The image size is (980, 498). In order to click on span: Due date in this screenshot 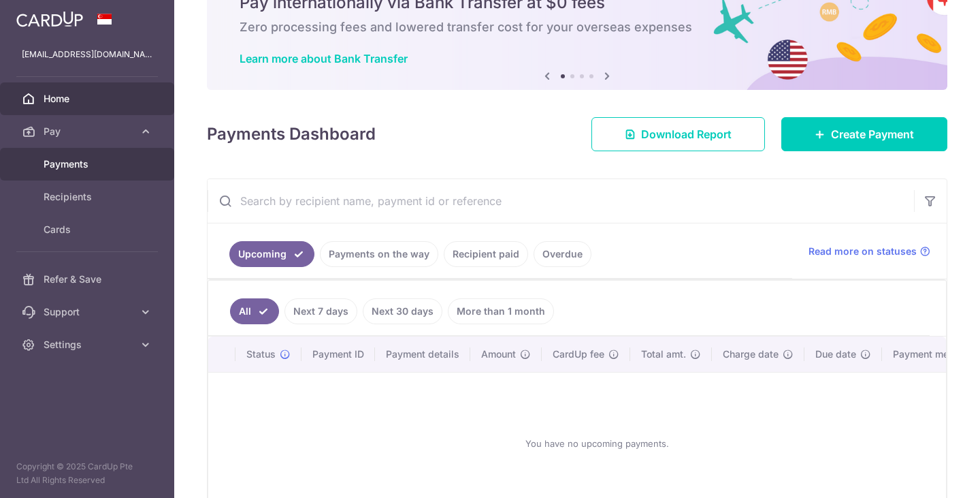, I will do `click(836, 354)`.